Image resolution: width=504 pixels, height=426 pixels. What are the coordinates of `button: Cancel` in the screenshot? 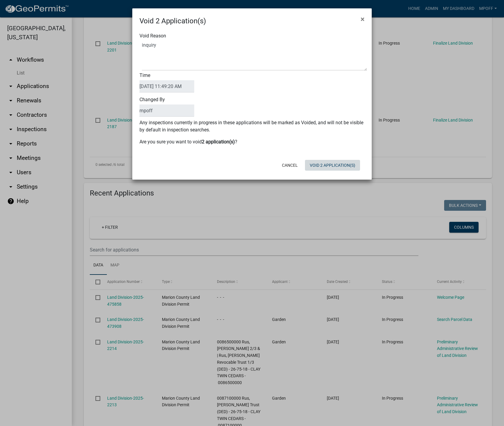 It's located at (289, 165).